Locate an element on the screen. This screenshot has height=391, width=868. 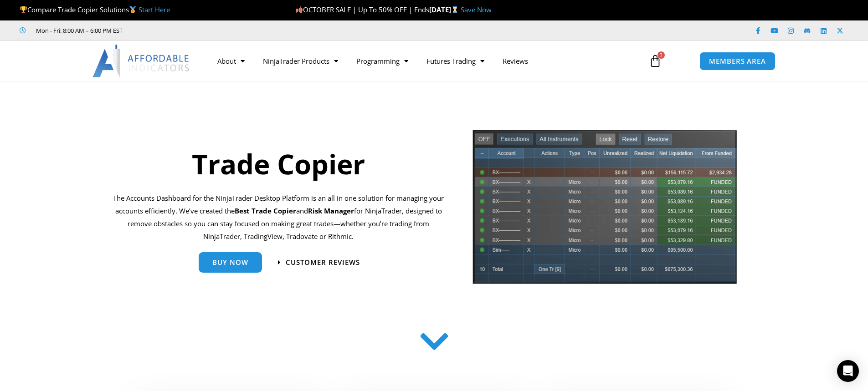
a: Customer Reviews is located at coordinates (319, 262).